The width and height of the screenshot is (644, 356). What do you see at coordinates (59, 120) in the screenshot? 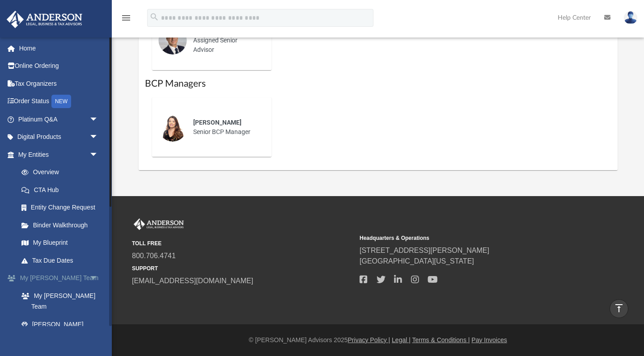
I see `a: Platinum Q&Aarrow_drop_down` at bounding box center [59, 120].